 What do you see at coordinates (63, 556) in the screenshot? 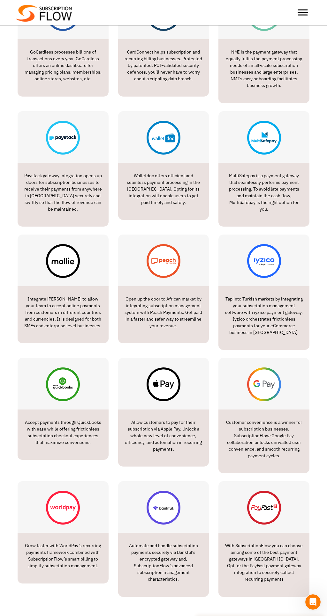
I see `p: Grow faster with WorldPay’s recurring payments framework combined with SubscriptionFlow’s smart b...` at bounding box center [63, 556].